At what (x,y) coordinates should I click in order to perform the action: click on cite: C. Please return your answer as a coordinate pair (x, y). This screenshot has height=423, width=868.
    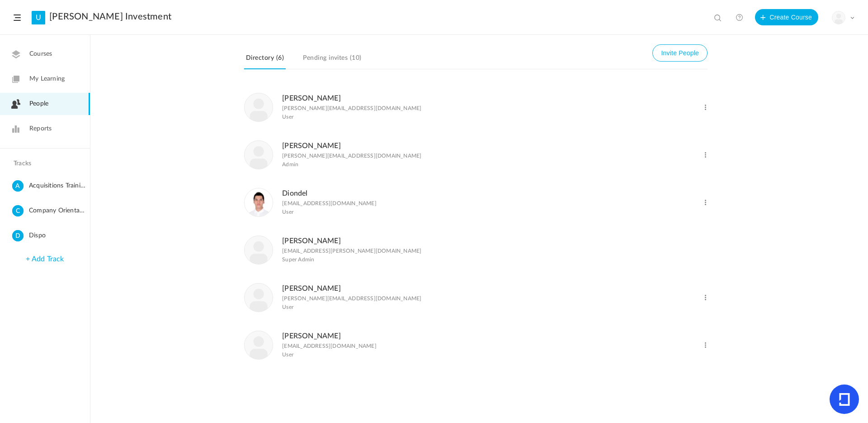
    Looking at the image, I should click on (17, 211).